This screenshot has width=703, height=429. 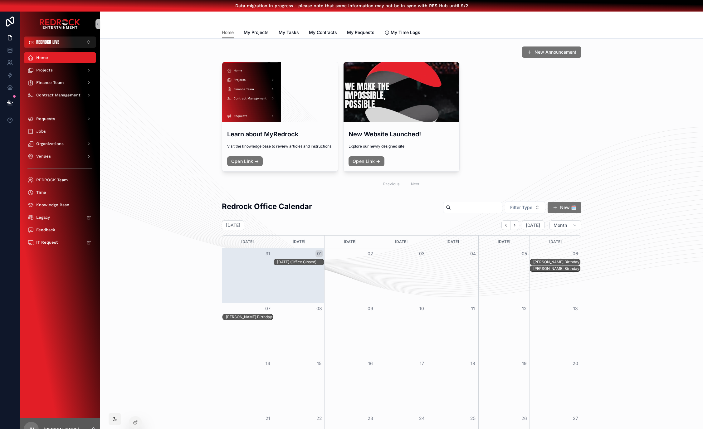 What do you see at coordinates (370, 254) in the screenshot?
I see `button: 02` at bounding box center [370, 254].